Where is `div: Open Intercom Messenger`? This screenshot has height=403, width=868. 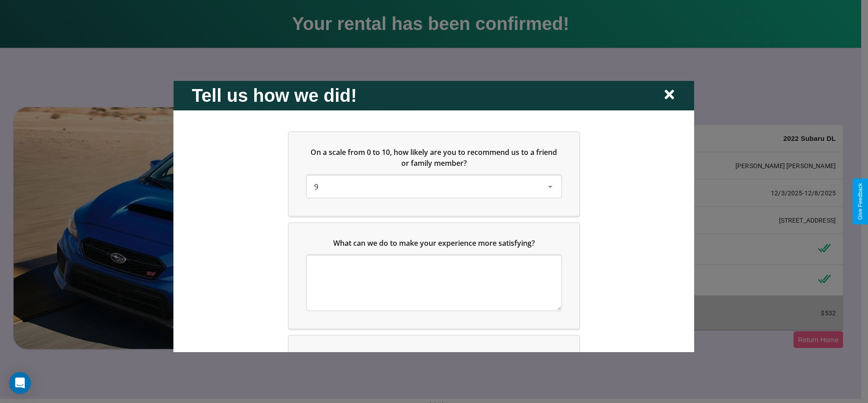
div: Open Intercom Messenger is located at coordinates (20, 383).